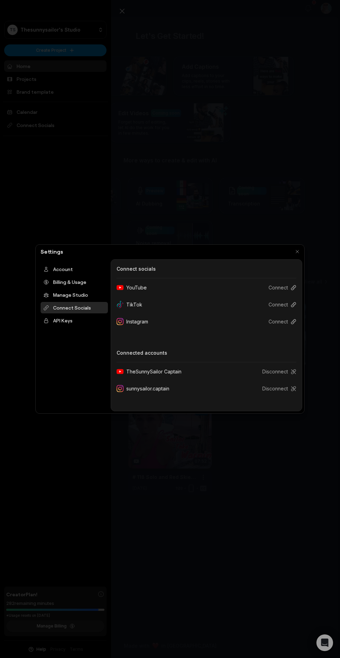  I want to click on h2: Settings, so click(52, 252).